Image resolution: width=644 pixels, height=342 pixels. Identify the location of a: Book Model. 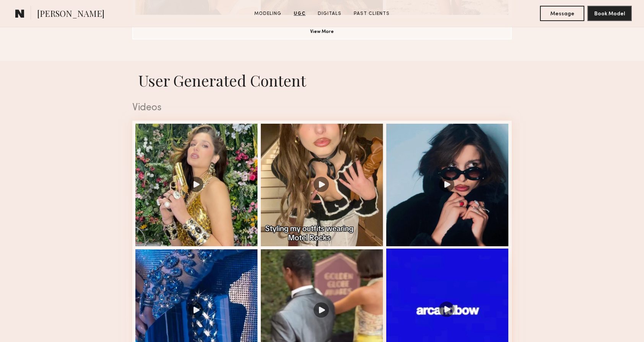
(610, 13).